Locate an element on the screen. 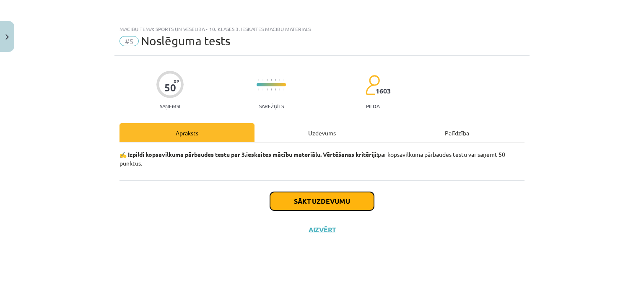  strong: ✍️ Izpildi kopsavilkuma pārbaudes testu par 3.ieskaites mācību materiālu. Vērtēšanas kritēriji: is located at coordinates (249, 154).